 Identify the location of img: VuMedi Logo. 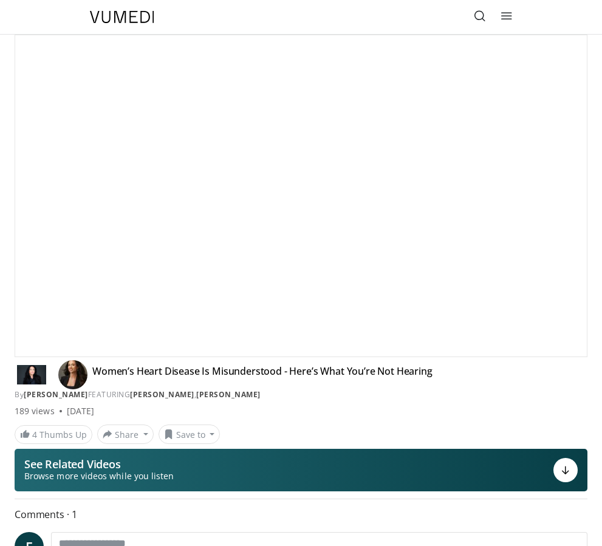
(122, 17).